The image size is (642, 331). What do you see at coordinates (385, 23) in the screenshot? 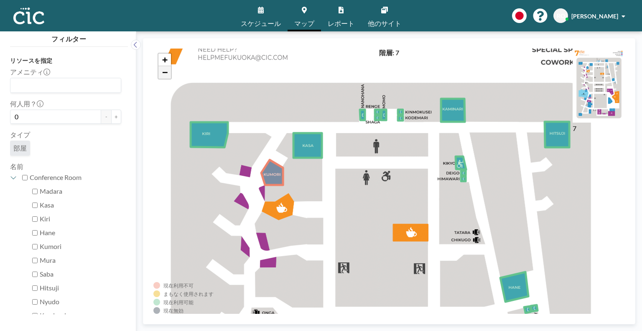
I see `span: 他のサイト` at bounding box center [385, 23].